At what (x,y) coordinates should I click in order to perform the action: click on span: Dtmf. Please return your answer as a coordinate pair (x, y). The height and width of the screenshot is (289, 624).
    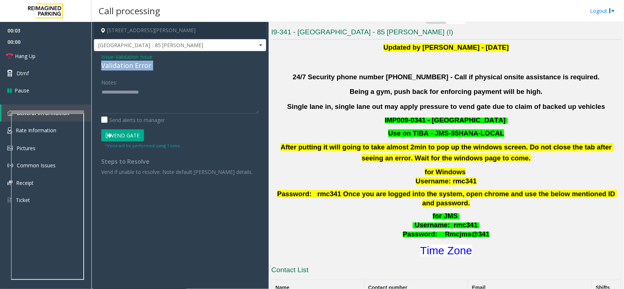
    Looking at the image, I should click on (23, 73).